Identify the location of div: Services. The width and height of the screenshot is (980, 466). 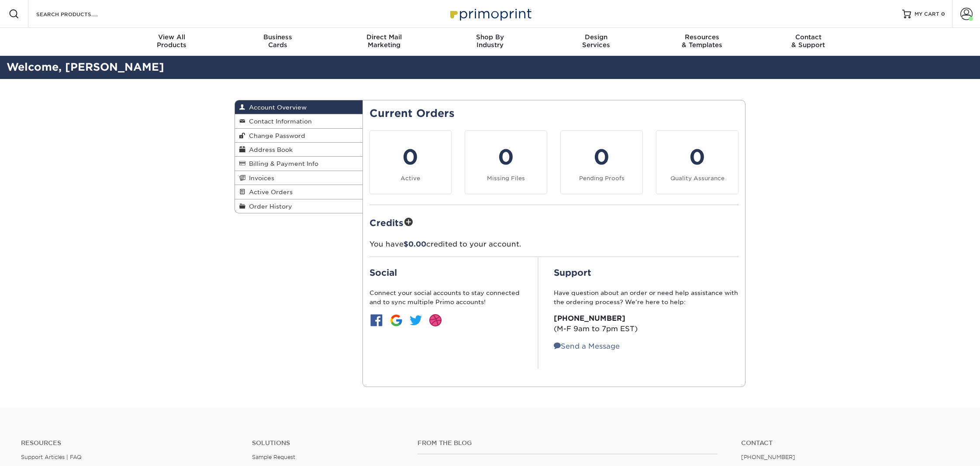
(596, 41).